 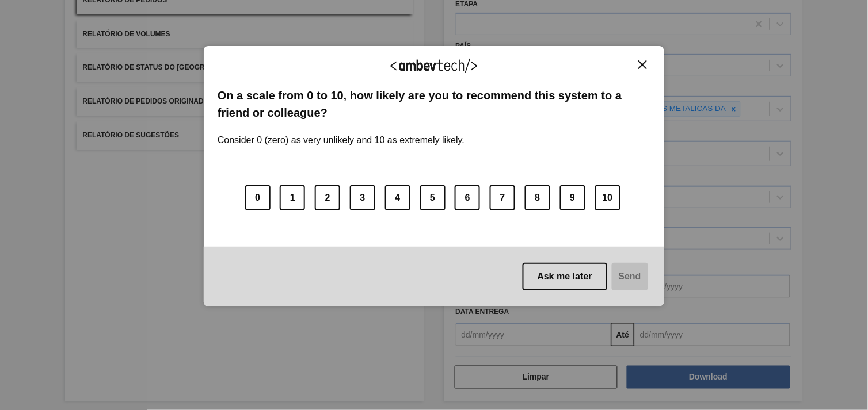 I want to click on button: 6, so click(x=468, y=198).